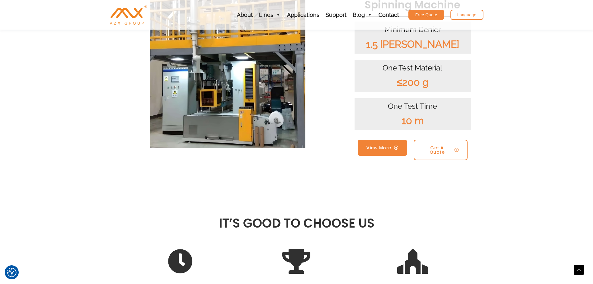 Image resolution: width=593 pixels, height=284 pixels. I want to click on div: One Test Time, so click(413, 106).